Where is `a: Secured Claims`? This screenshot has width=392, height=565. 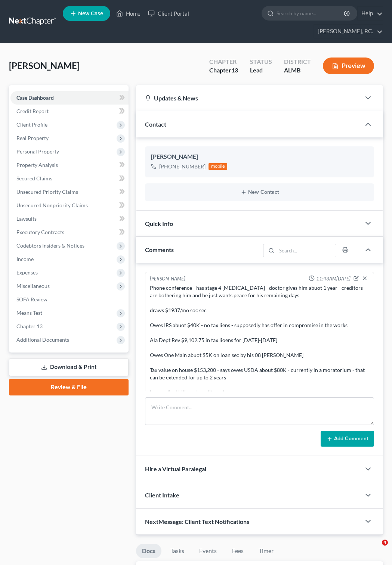 a: Secured Claims is located at coordinates (70, 179).